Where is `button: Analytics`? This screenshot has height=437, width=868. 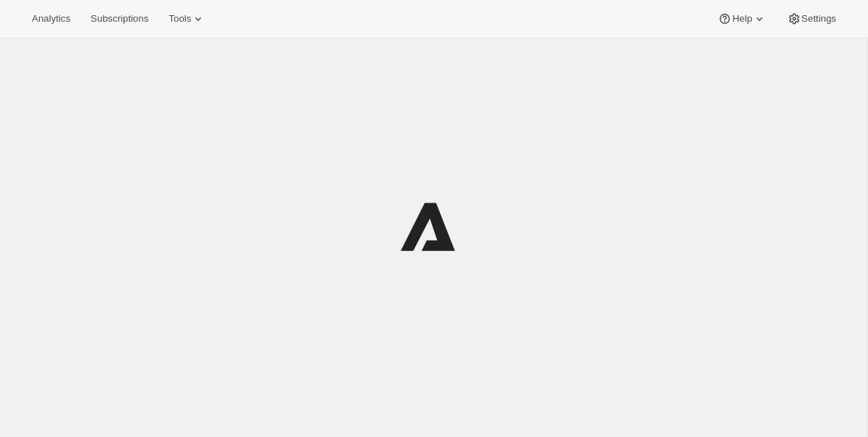
button: Analytics is located at coordinates (51, 19).